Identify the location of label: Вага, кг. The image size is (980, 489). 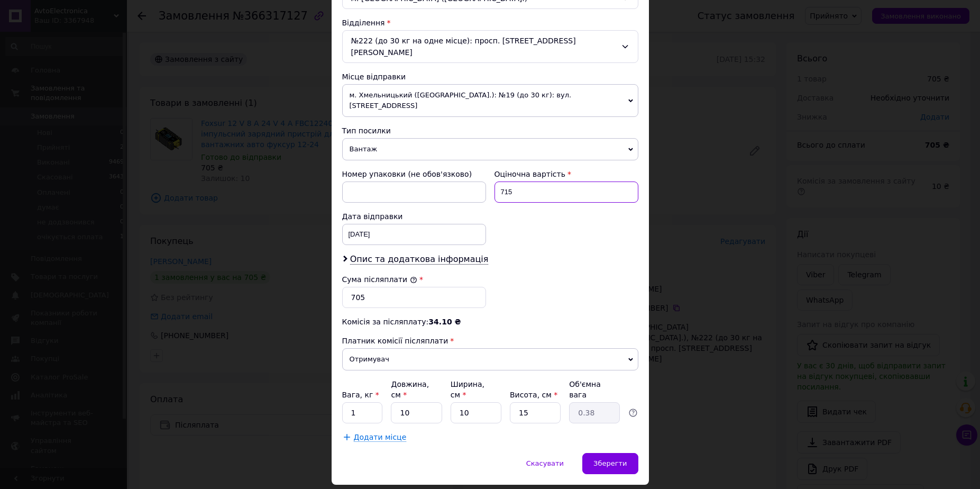
(361, 394).